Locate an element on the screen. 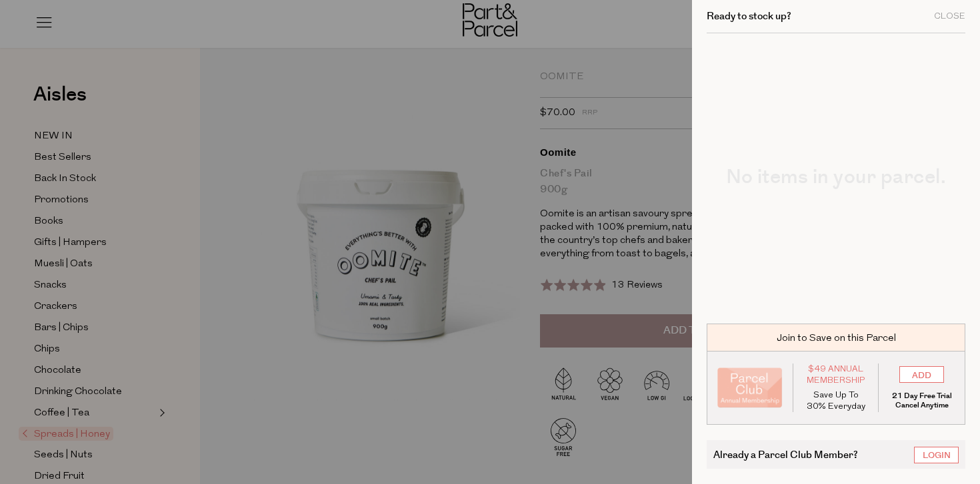 The image size is (980, 484). span: Already a Parcel Club Member? is located at coordinates (786, 454).